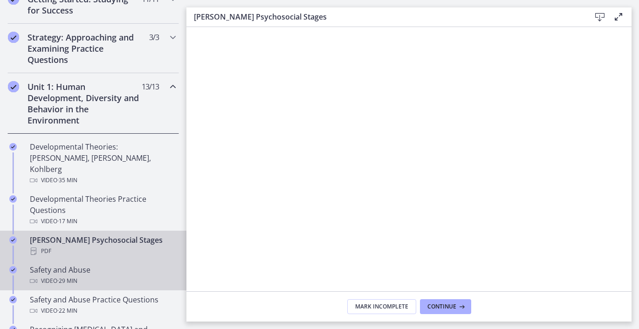  I want to click on span: Continue, so click(442, 307).